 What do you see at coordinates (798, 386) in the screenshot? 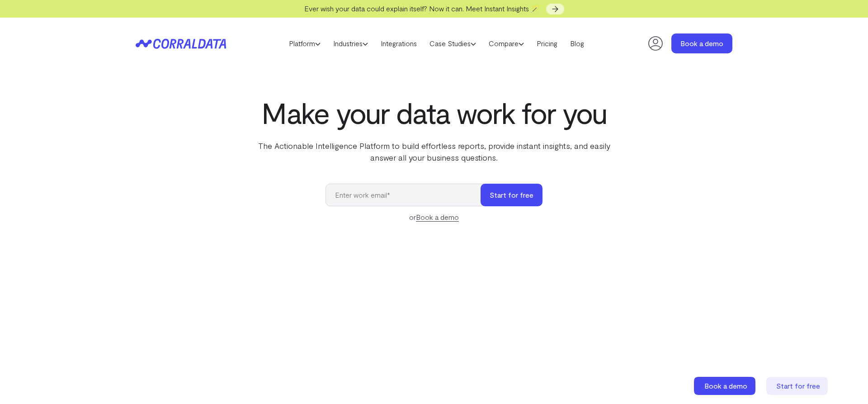
I see `span: Start for free` at bounding box center [798, 386].